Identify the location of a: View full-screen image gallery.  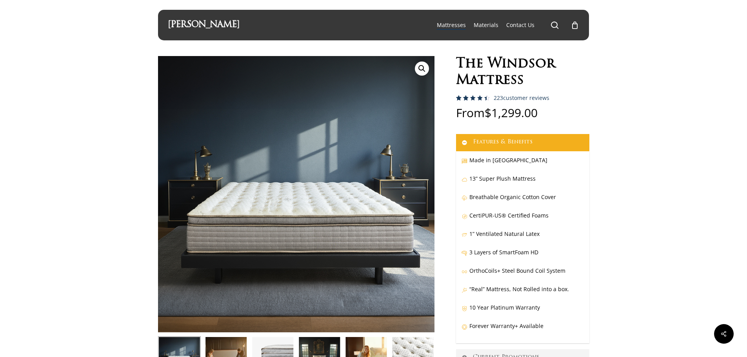
(422, 69).